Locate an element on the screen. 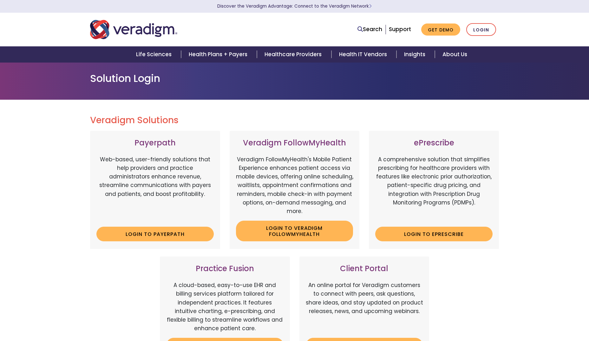 This screenshot has width=589, height=341. a: Search is located at coordinates (370, 29).